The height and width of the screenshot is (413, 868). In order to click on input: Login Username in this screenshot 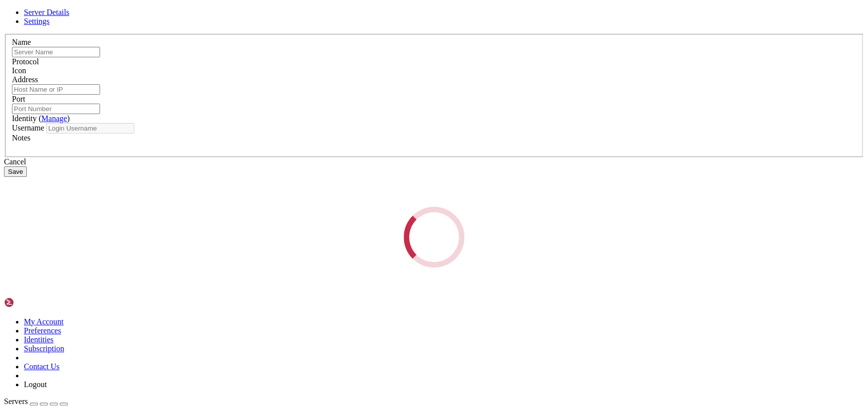, I will do `click(90, 128)`.